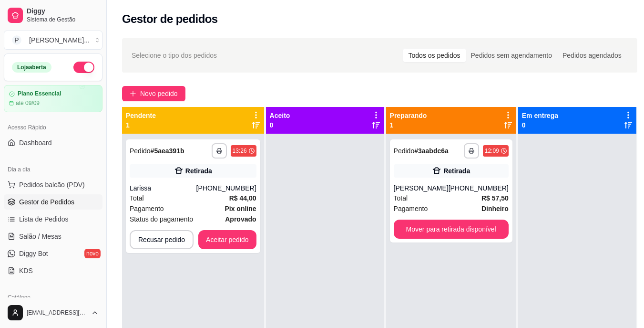 This screenshot has height=328, width=644. Describe the element at coordinates (53, 15) in the screenshot. I see `a: DiggySistema de Gestão` at that location.